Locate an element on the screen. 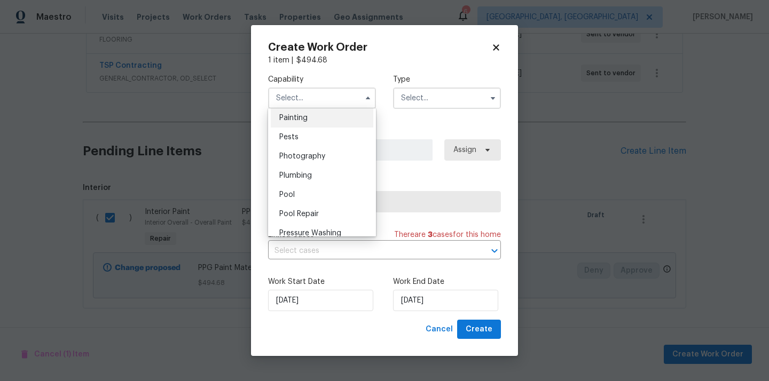 The height and width of the screenshot is (381, 769). span: Assign is located at coordinates (465, 150).